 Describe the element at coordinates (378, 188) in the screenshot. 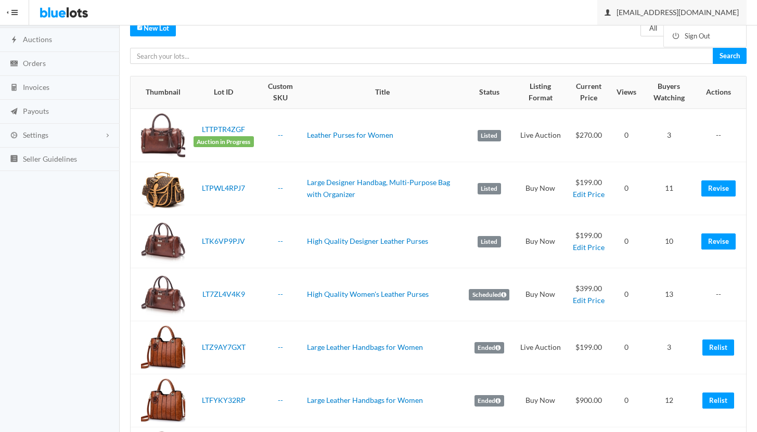

I see `a: Large Designer Handbag, Multi-Purpose Bag with Organizer` at that location.